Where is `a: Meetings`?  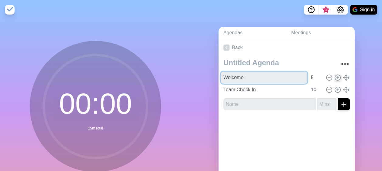 a: Meetings is located at coordinates (320, 33).